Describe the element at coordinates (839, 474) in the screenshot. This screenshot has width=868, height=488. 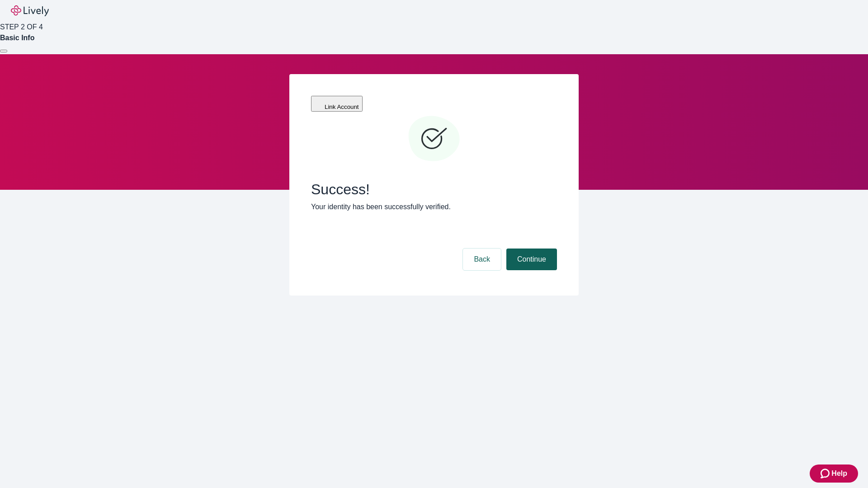
I see `span: Help` at that location.